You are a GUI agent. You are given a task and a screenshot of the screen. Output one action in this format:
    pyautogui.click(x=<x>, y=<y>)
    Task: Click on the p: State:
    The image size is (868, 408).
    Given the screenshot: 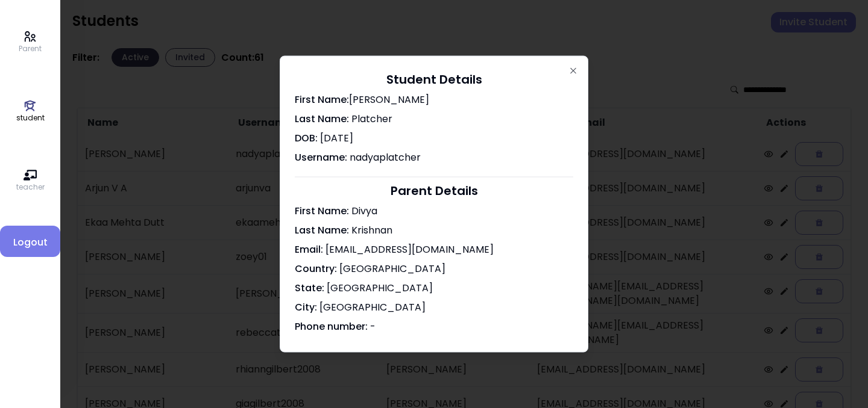 What is the action you would take?
    pyautogui.click(x=434, y=288)
    